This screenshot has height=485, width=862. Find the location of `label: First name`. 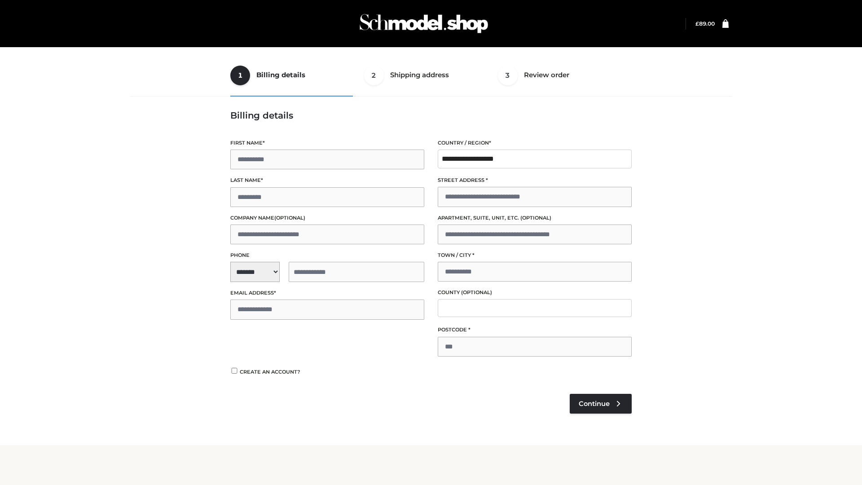

label: First name is located at coordinates (327, 143).